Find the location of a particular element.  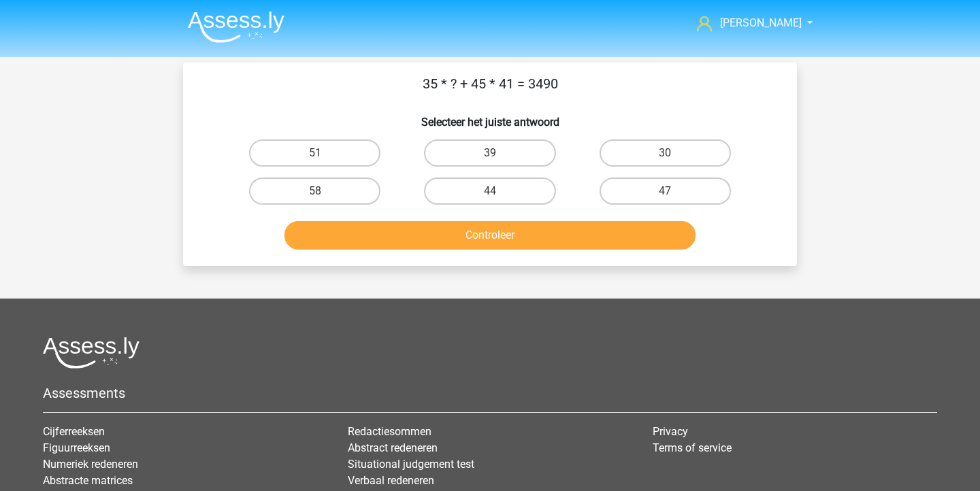

p: 35 * ? + 45 * 41 = 3490 is located at coordinates (490, 83).